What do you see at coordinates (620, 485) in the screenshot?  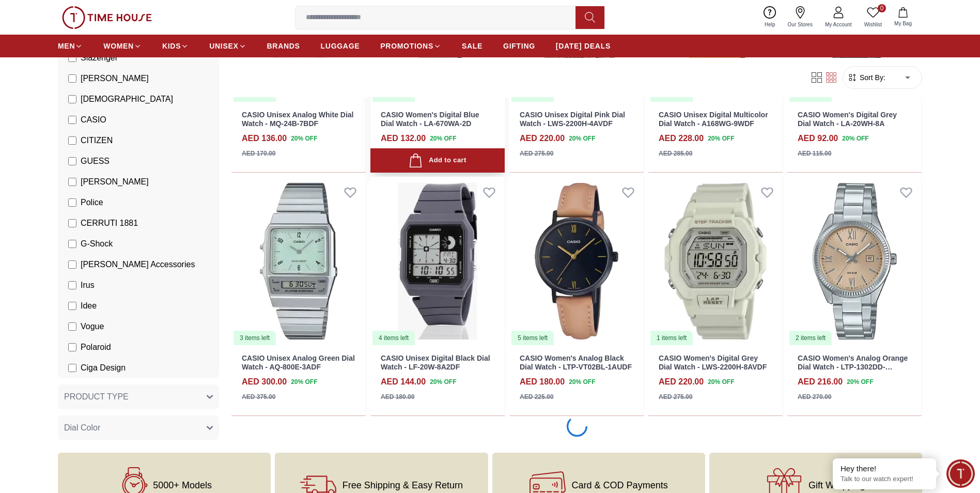 I see `span: Card & COD Payments` at bounding box center [620, 485].